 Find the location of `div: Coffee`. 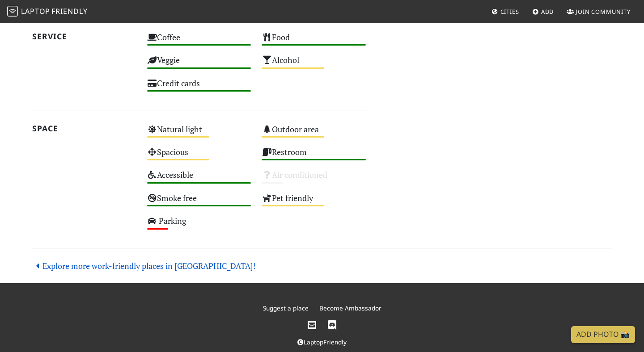

div: Coffee is located at coordinates (199, 41).